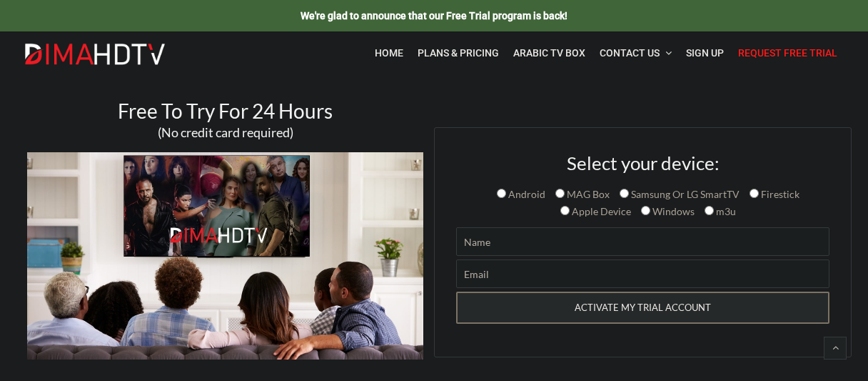 This screenshot has height=381, width=868. Describe the element at coordinates (549, 53) in the screenshot. I see `span: Arabic TV Box` at that location.